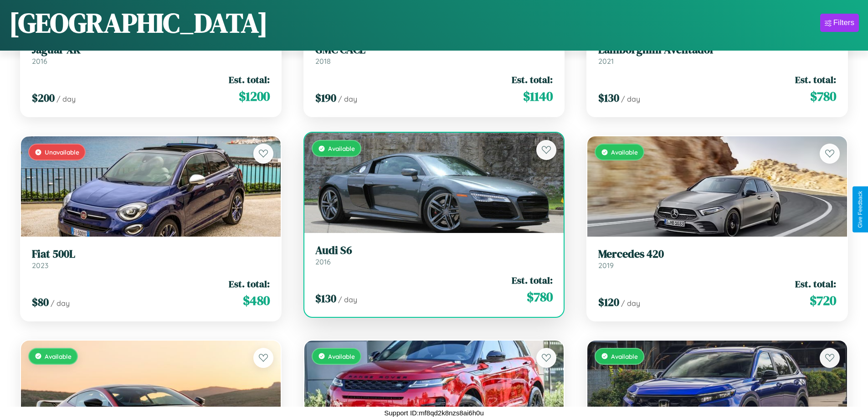 This screenshot has height=419, width=868. I want to click on span: 2021, so click(606, 61).